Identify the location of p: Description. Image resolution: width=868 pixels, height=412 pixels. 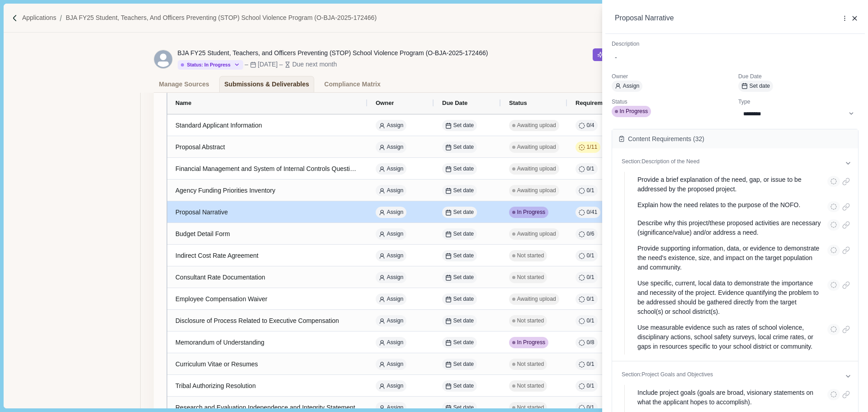
(736, 44).